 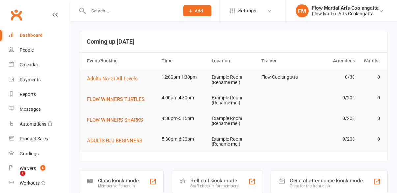 What do you see at coordinates (214, 186) in the screenshot?
I see `div: Staff check-in for members` at bounding box center [214, 186].